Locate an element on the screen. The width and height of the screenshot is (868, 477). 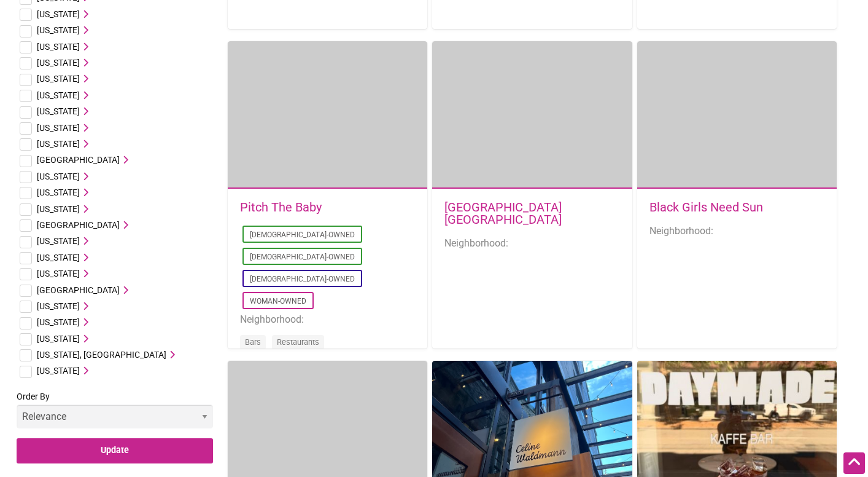
a: Black Girls Need Sun is located at coordinates (706, 207).